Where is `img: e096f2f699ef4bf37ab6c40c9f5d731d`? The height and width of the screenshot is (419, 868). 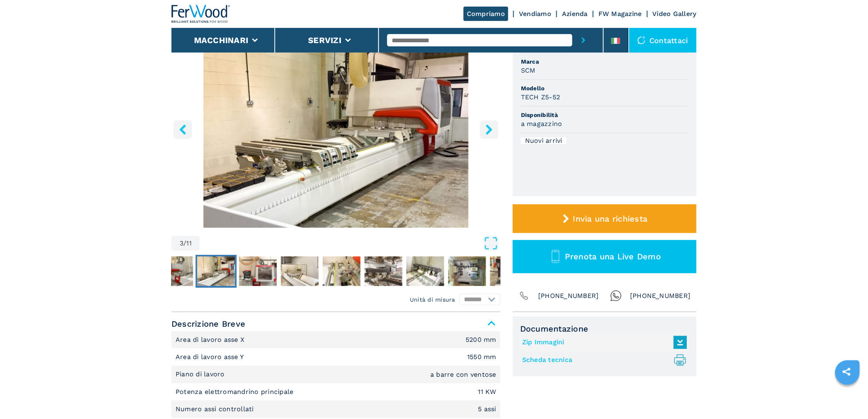
img: e096f2f699ef4bf37ab6c40c9f5d731d is located at coordinates (300, 271).